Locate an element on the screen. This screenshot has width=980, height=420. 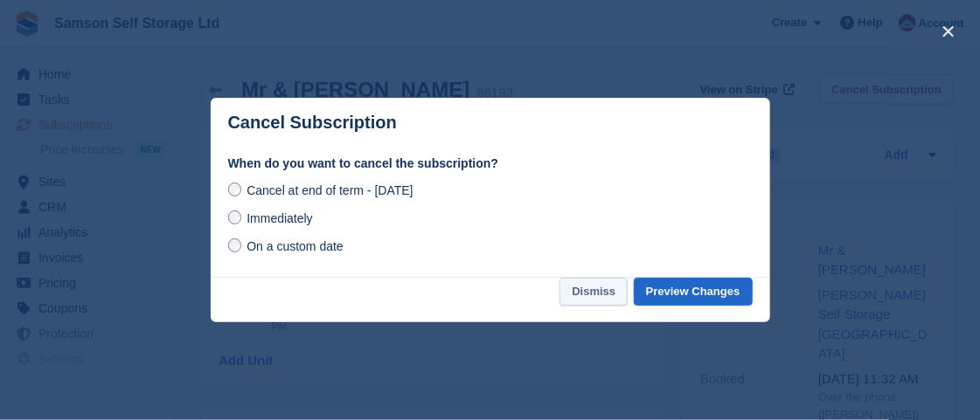
button: close is located at coordinates (948, 31).